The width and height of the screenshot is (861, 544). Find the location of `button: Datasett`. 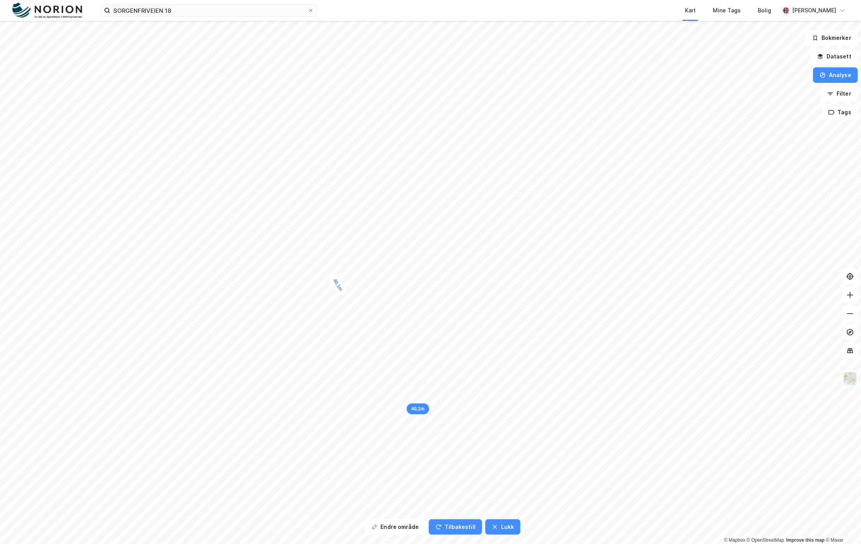

button: Datasett is located at coordinates (835, 57).